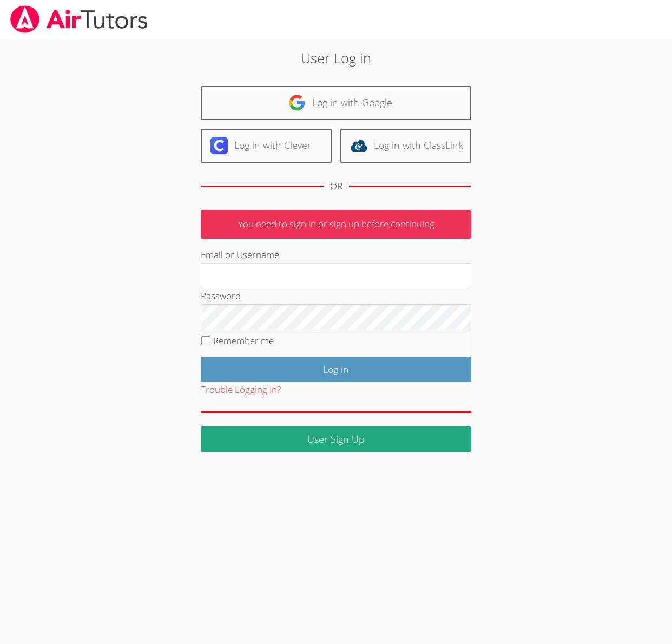  I want to click on a: Log in with Clever, so click(266, 146).